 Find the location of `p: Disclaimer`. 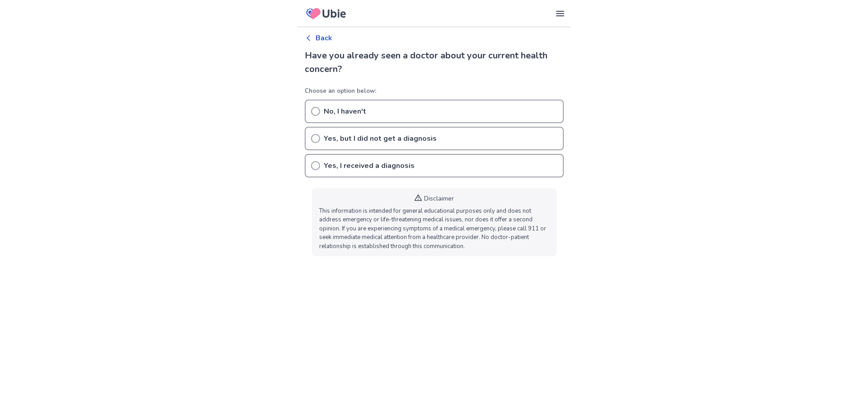

p: Disclaimer is located at coordinates (439, 198).